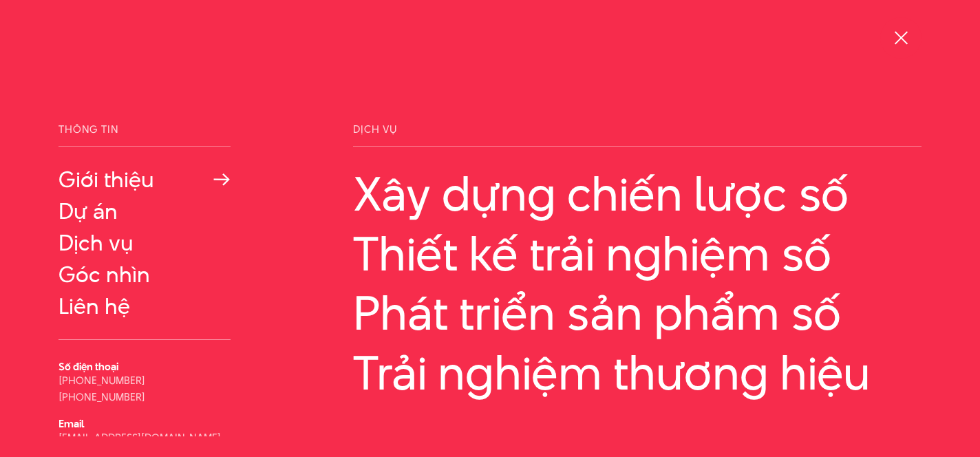  I want to click on a: Thiết kế trải nghiệm số, so click(638, 254).